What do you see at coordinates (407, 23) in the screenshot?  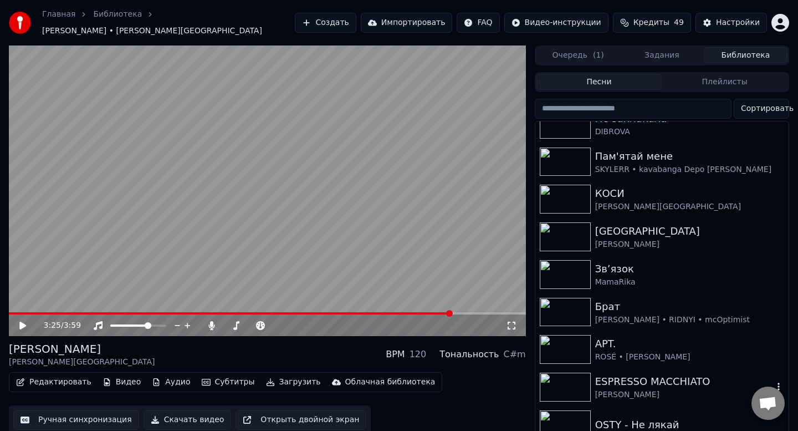 I see `button: Импортировать` at bounding box center [407, 23].